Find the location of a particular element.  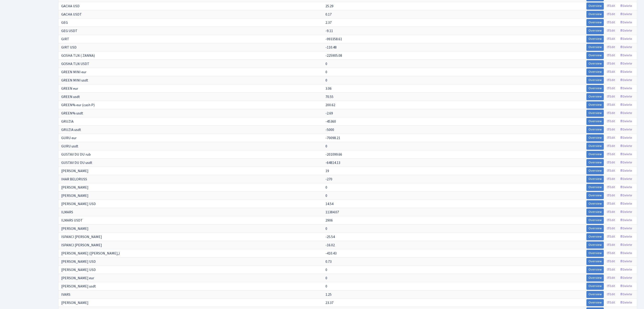

span: 14.54 is located at coordinates (329, 204).